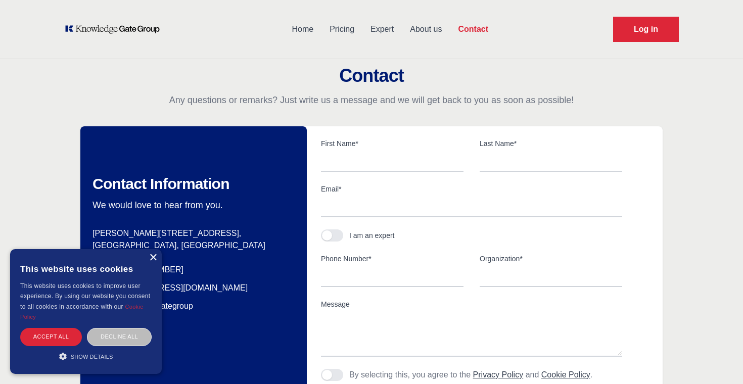  What do you see at coordinates (472, 304) in the screenshot?
I see `label: Message` at bounding box center [472, 304].